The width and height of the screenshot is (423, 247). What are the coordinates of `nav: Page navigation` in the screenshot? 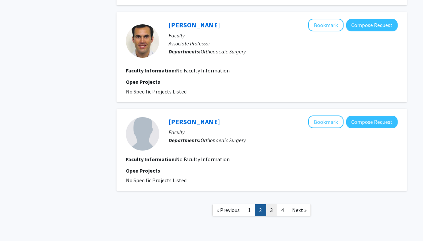 It's located at (262, 211).